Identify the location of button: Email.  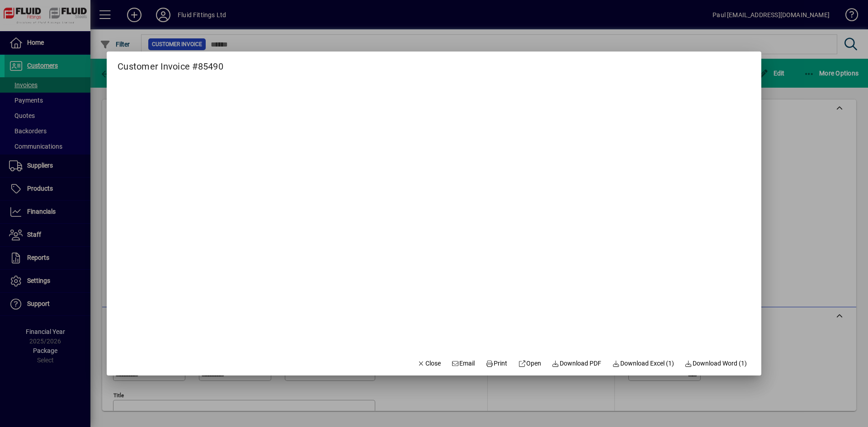
(463, 364).